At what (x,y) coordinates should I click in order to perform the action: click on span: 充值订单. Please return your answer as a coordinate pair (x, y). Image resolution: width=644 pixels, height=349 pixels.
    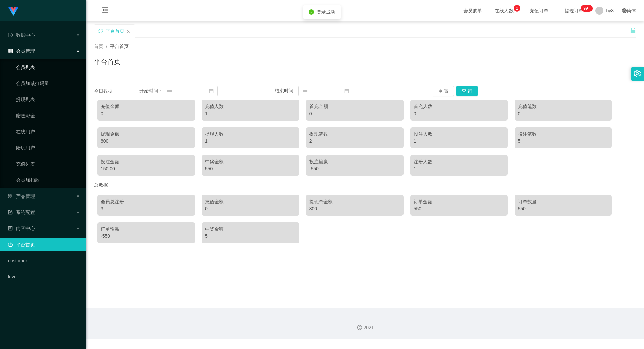
    Looking at the image, I should click on (539, 11).